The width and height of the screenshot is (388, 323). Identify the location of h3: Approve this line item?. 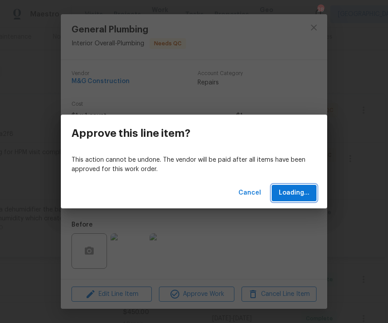
(131, 133).